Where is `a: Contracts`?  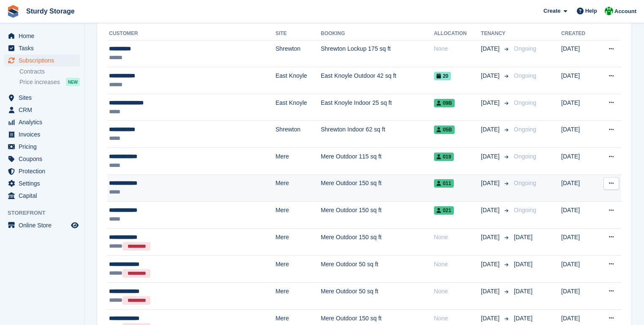 a: Contracts is located at coordinates (49, 71).